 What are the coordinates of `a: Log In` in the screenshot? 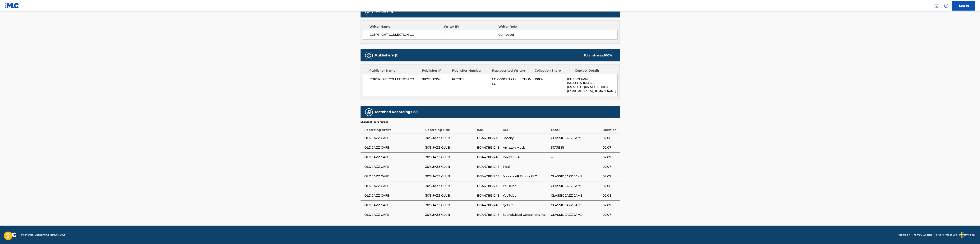 It's located at (964, 6).